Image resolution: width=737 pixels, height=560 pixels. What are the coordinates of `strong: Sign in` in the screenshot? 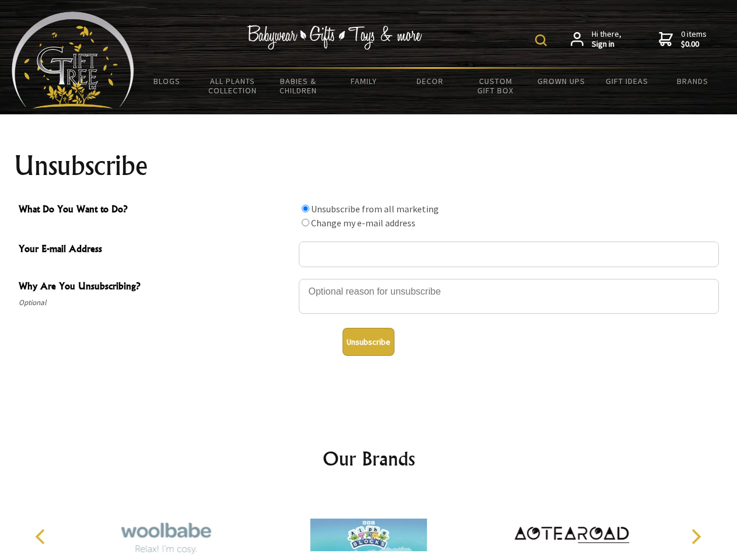 It's located at (606, 44).